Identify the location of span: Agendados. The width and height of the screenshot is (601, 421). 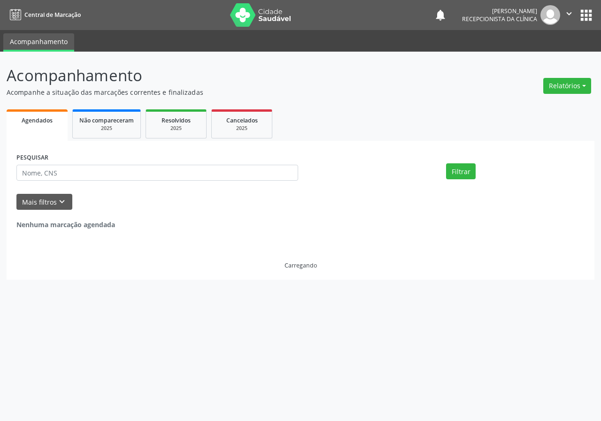
(37, 120).